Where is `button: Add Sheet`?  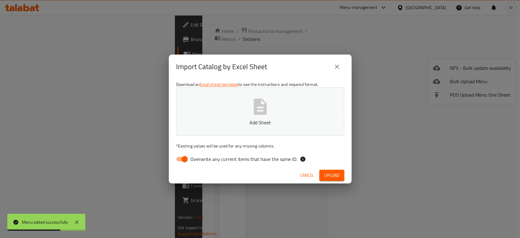 button: Add Sheet is located at coordinates (260, 111).